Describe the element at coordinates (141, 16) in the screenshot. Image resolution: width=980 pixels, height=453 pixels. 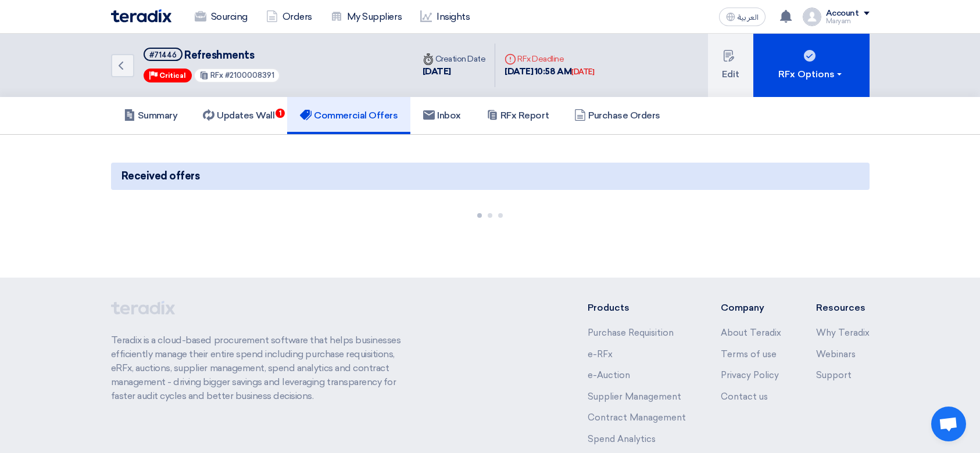
I see `img: Teradix logo` at that location.